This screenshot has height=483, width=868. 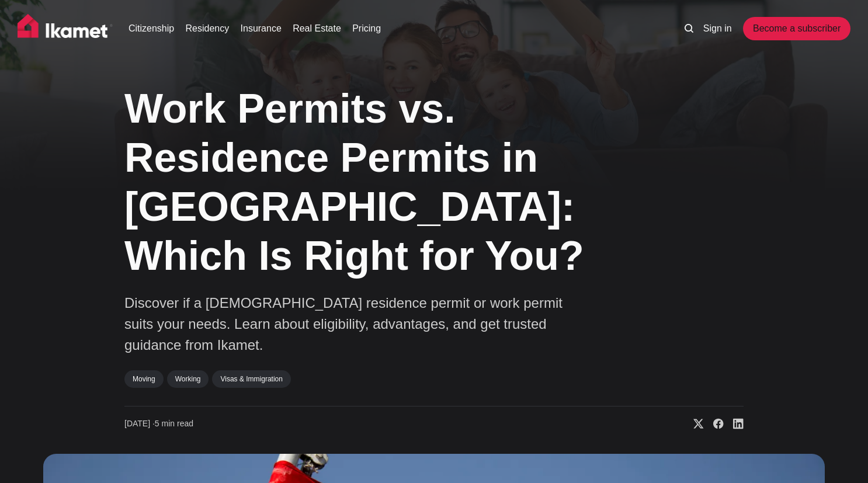 I want to click on a: Working, so click(x=188, y=379).